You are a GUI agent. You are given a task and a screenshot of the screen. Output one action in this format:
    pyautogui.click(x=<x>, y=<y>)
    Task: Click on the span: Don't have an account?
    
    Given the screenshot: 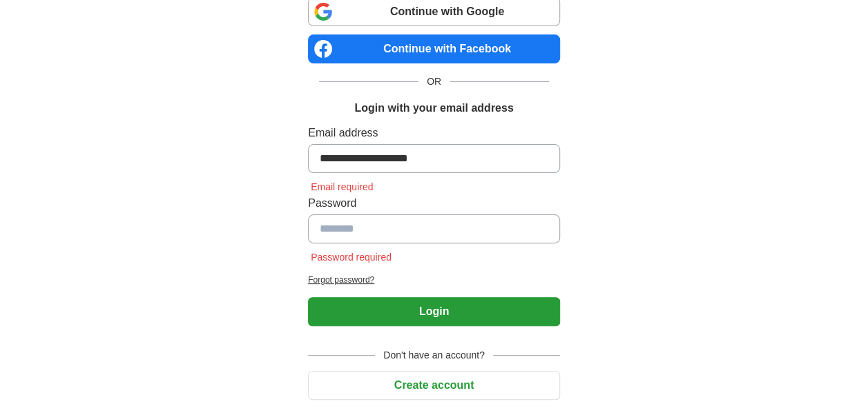 What is the action you would take?
    pyautogui.click(x=434, y=355)
    